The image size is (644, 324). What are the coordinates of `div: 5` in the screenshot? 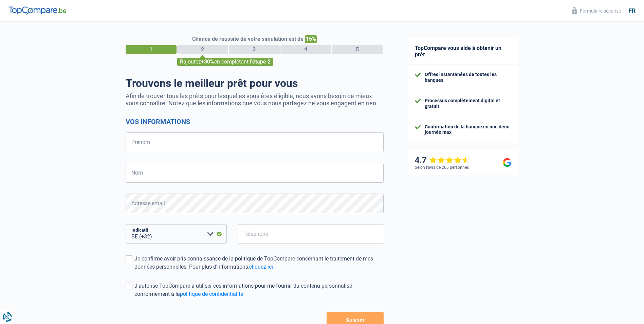 It's located at (357, 50).